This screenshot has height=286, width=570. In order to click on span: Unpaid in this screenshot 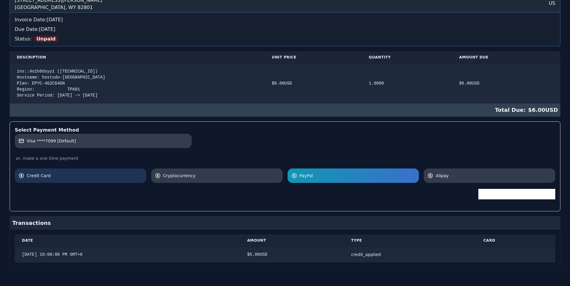, I will do `click(46, 39)`.